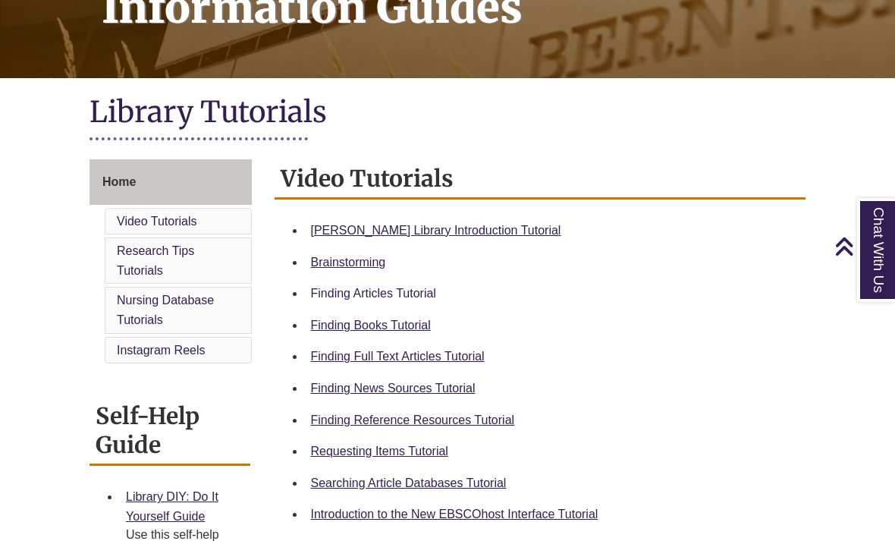 The image size is (895, 541). Describe the element at coordinates (862, 246) in the screenshot. I see `a: Back to Top` at that location.